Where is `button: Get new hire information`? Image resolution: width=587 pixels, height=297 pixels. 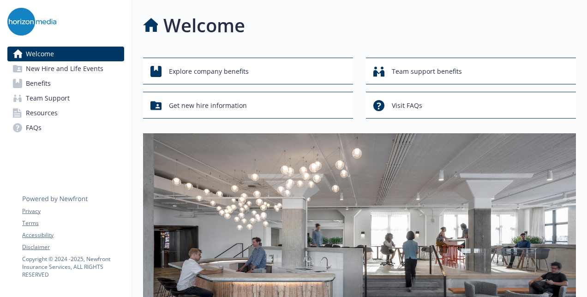 button: Get new hire information is located at coordinates (248, 105).